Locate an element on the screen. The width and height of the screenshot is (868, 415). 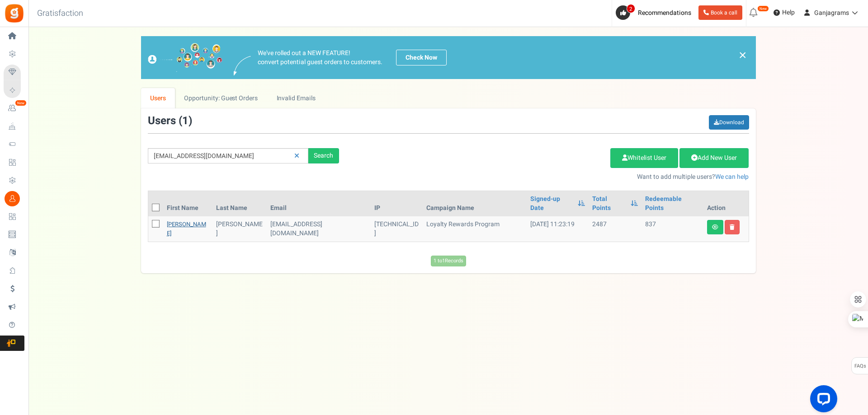
p: Want to add multiple users? is located at coordinates (551, 177).